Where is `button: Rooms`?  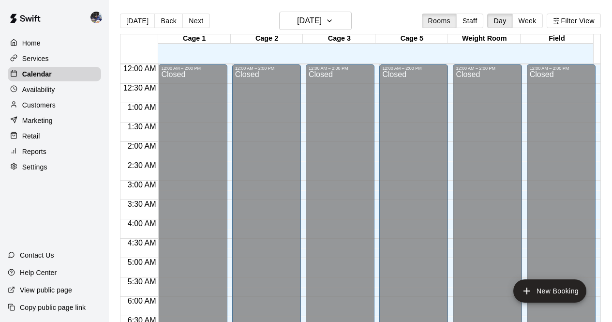 button: Rooms is located at coordinates (440, 21).